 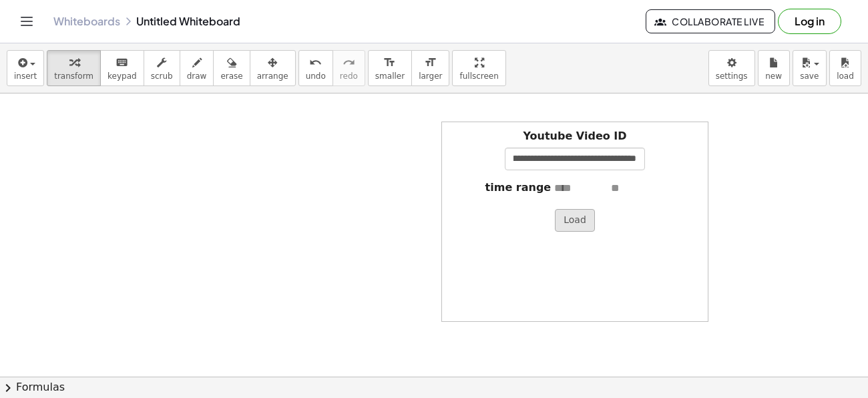 I want to click on span: draw, so click(x=197, y=76).